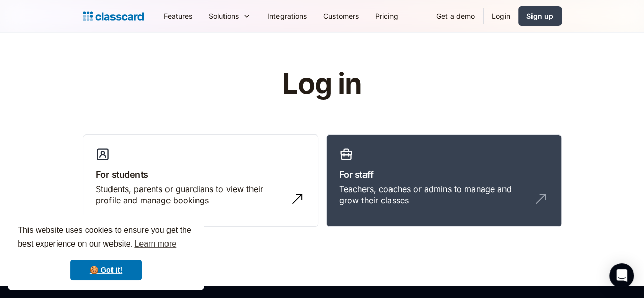  What do you see at coordinates (501, 16) in the screenshot?
I see `a: Login` at bounding box center [501, 16].